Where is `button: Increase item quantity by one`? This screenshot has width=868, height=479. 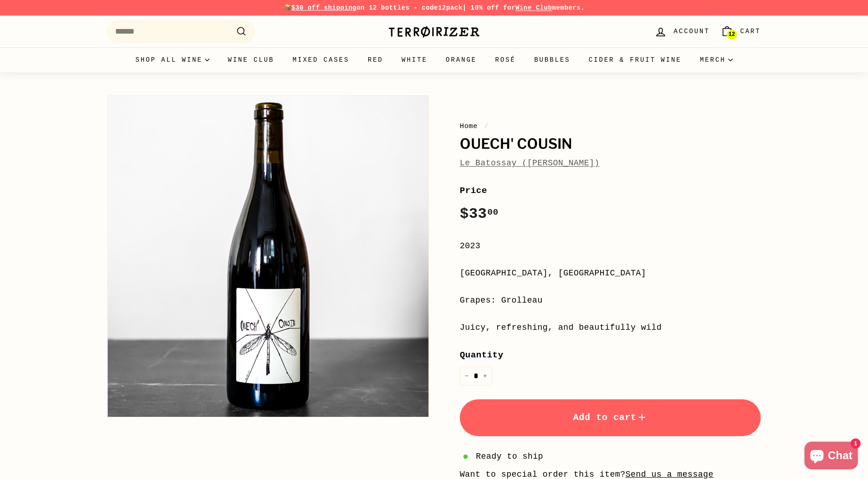
button: Increase item quantity by one is located at coordinates (485, 376).